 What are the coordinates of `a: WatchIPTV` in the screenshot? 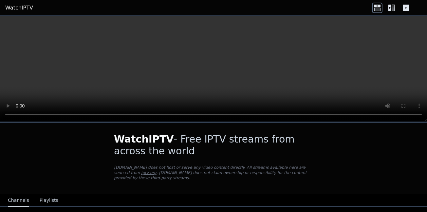 It's located at (19, 8).